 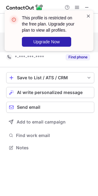 What do you see at coordinates (50, 92) in the screenshot?
I see `button: AI write personalized message` at bounding box center [50, 92].